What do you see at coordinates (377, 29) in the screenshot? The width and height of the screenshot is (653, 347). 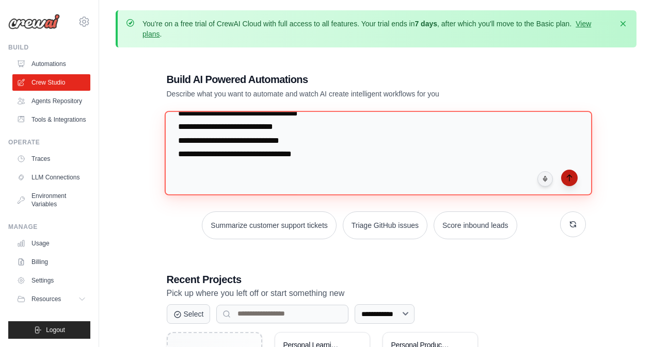 I see `p: You're on a free trial of CrewAI Cloud with full access to all features. Your trial ends in , aft...` at bounding box center [377, 29].